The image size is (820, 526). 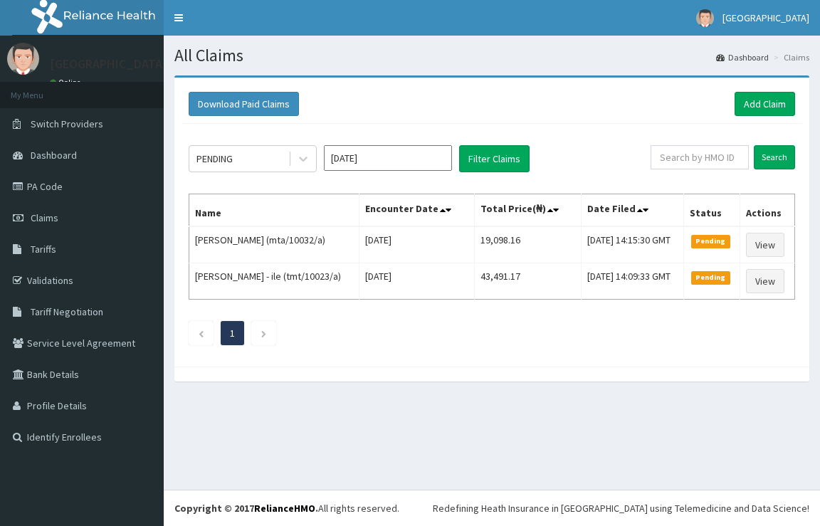 I want to click on div: PENDING, so click(x=214, y=159).